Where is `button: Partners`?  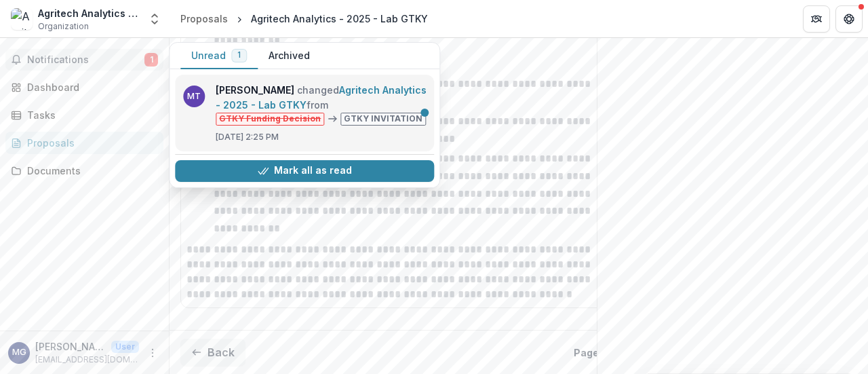 button: Partners is located at coordinates (817, 19).